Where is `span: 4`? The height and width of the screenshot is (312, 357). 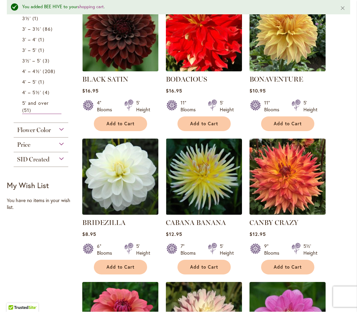 span: 4 is located at coordinates (47, 93).